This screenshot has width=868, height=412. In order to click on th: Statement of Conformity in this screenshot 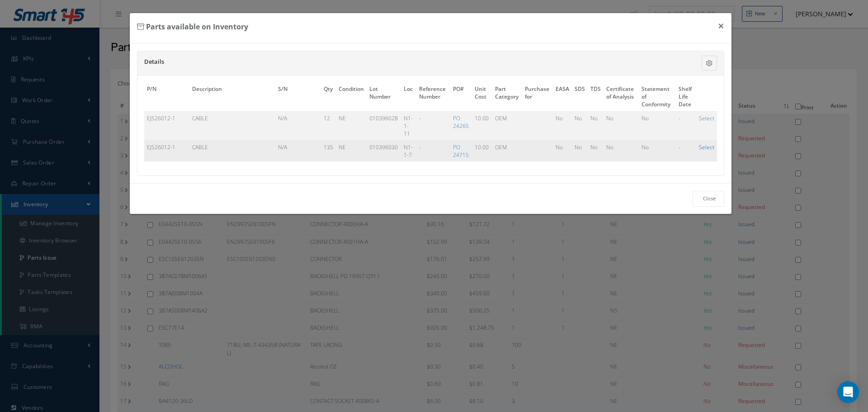, I will do `click(657, 97)`.